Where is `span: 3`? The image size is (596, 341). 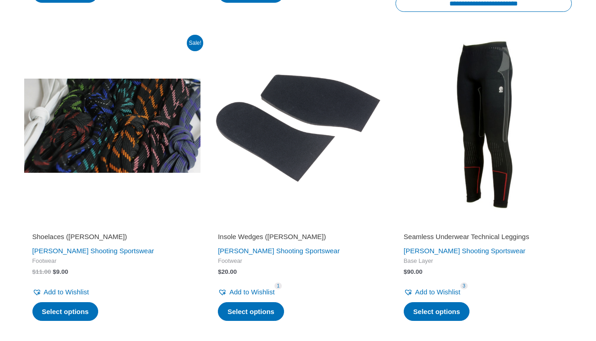
span: 3 is located at coordinates (464, 286).